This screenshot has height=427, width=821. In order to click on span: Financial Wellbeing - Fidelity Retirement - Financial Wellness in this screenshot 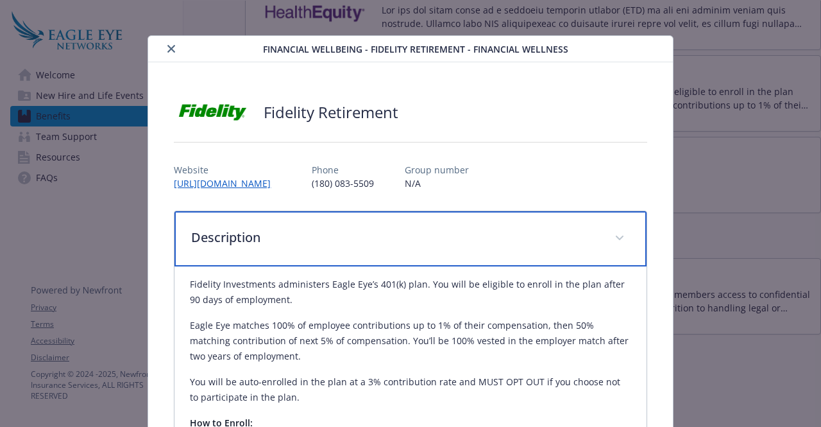, I will do `click(416, 49)`.